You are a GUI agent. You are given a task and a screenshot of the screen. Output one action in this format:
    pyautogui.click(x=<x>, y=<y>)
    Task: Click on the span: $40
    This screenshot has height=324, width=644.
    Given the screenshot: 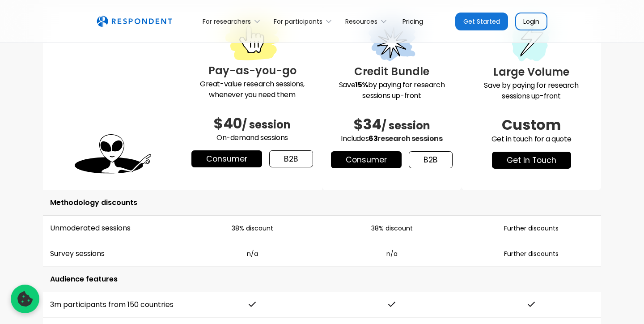 What is the action you would take?
    pyautogui.click(x=227, y=123)
    